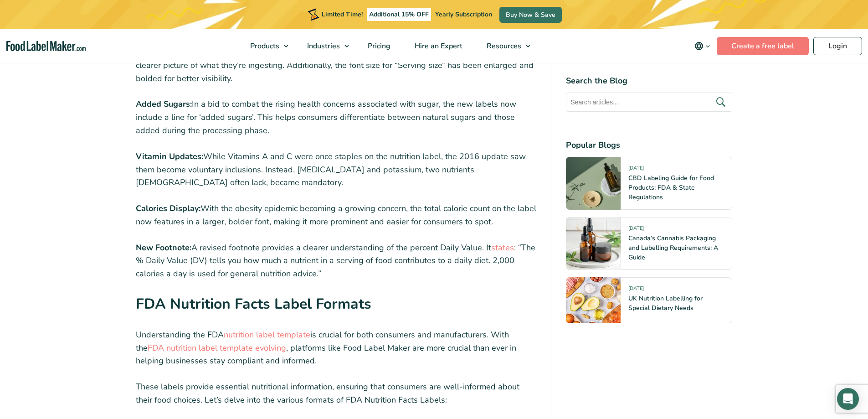 The width and height of the screenshot is (868, 419). What do you see at coordinates (649, 102) in the screenshot?
I see `input: Search articles...` at bounding box center [649, 102].